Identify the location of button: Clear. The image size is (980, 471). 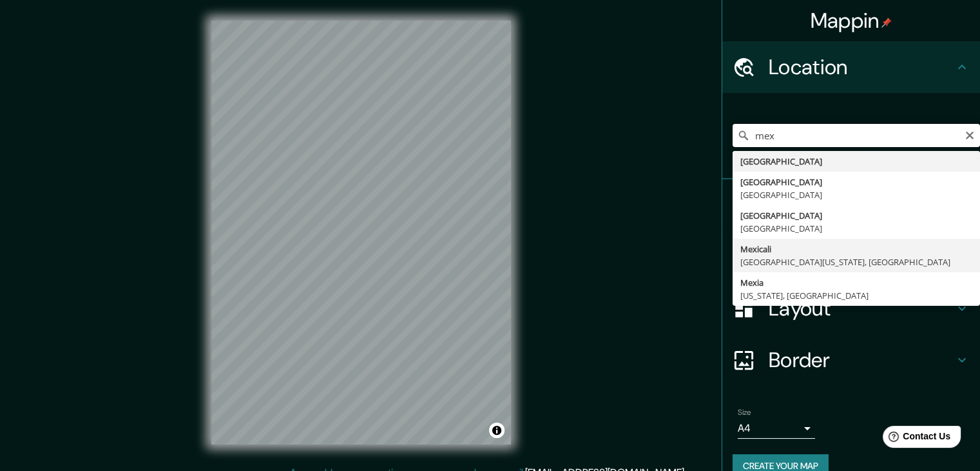
(970, 134).